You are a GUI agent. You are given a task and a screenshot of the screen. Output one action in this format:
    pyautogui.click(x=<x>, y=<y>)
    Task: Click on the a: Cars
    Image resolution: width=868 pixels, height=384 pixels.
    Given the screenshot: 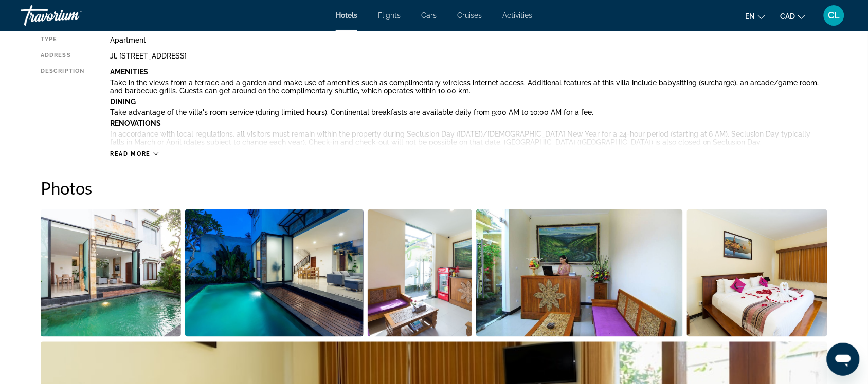 What is the action you would take?
    pyautogui.click(x=429, y=16)
    